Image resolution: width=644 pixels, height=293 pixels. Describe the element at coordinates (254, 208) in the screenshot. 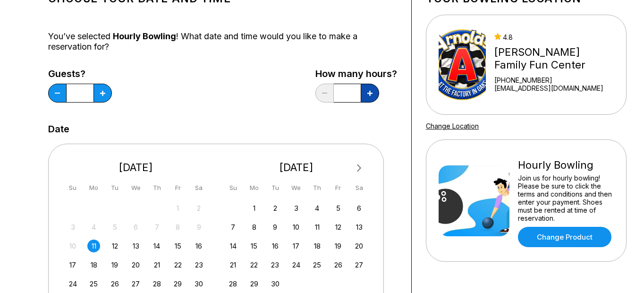

I see `div: Choose Monday, September 1st, 2025` at that location.